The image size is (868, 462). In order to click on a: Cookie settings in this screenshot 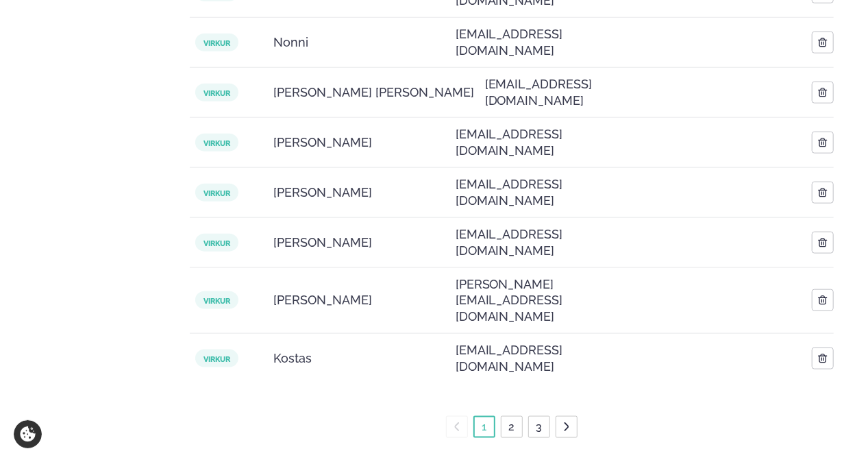, I will do `click(27, 434)`.